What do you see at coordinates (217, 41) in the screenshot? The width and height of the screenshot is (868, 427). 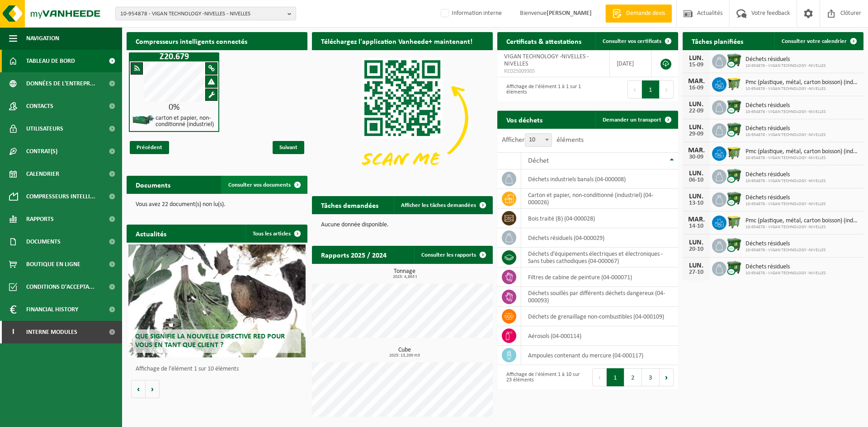 I see `h2: Compresseurs intelligents connectés` at bounding box center [217, 41].